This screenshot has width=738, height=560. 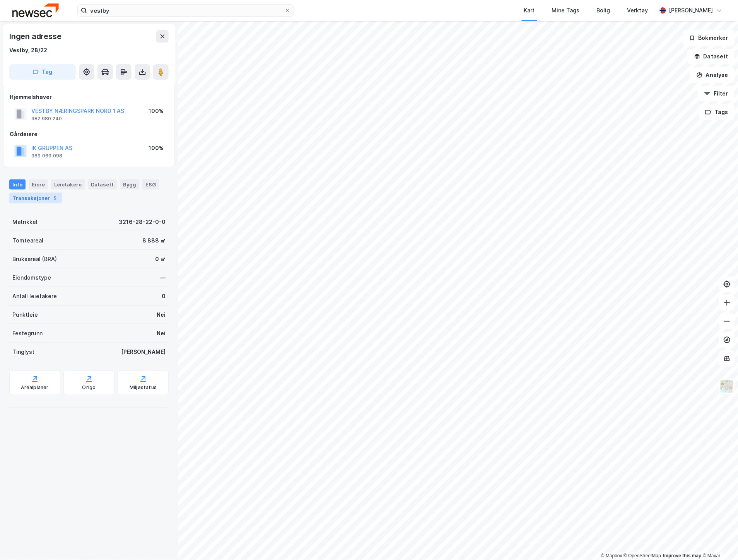 I want to click on div: Verktøy, so click(x=638, y=11).